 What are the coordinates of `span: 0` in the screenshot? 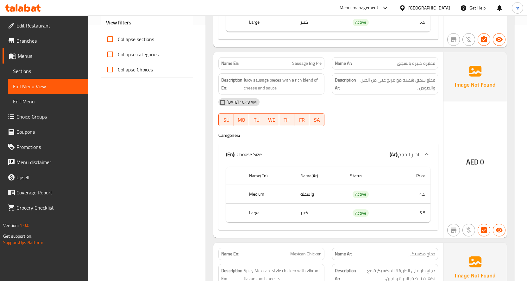 It's located at (482, 162).